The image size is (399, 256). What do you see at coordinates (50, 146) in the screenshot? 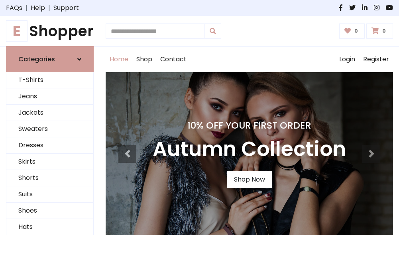
I see `a: Dresses` at bounding box center [50, 146].